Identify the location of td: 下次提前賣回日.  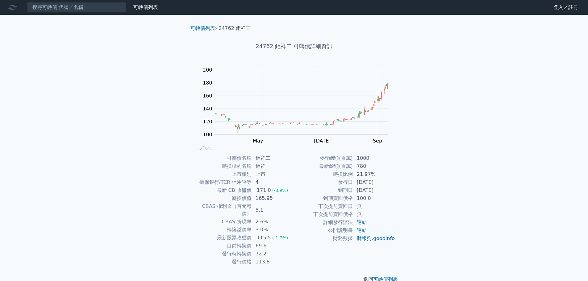
(324, 207).